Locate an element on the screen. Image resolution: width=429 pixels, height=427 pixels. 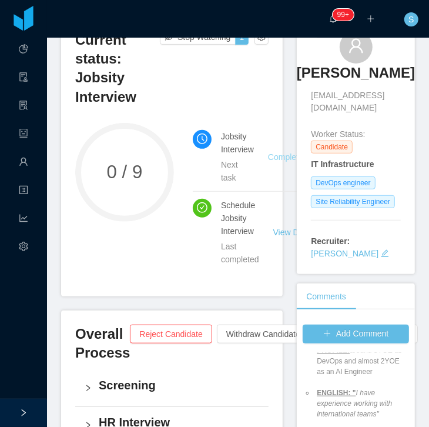
h4: Schedule Jobsity Interview is located at coordinates (240, 218).